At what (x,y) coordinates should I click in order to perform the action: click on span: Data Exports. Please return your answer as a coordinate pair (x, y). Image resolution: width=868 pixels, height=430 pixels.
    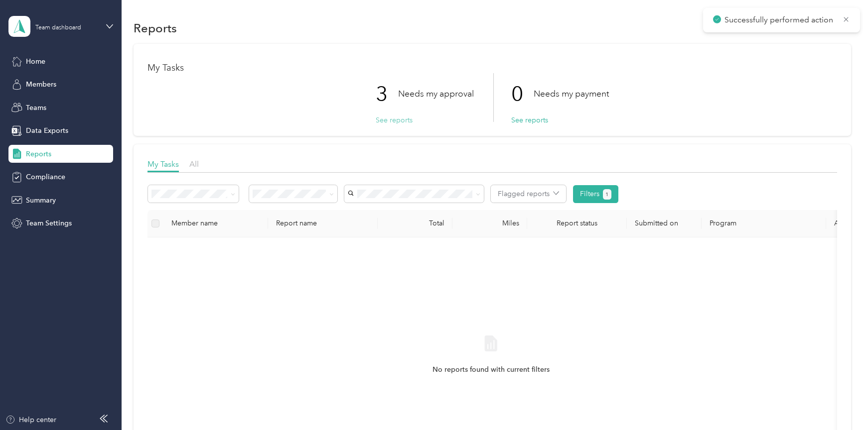
    Looking at the image, I should click on (47, 130).